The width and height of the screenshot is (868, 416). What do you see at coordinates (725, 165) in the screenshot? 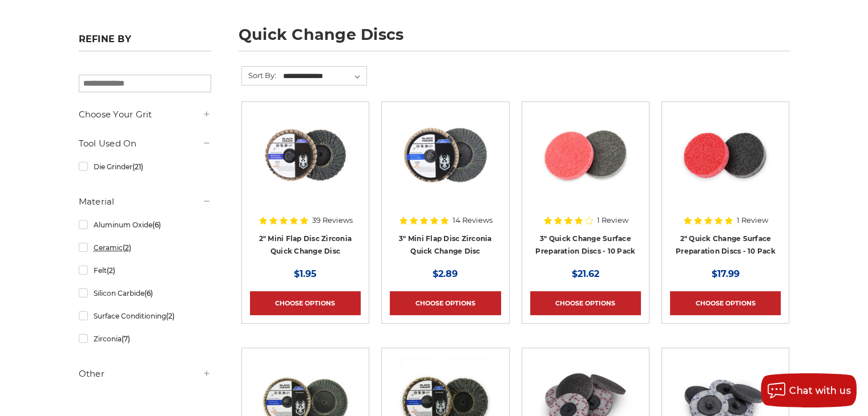
I see `a: 2 inch surface preparation discs` at bounding box center [725, 165].